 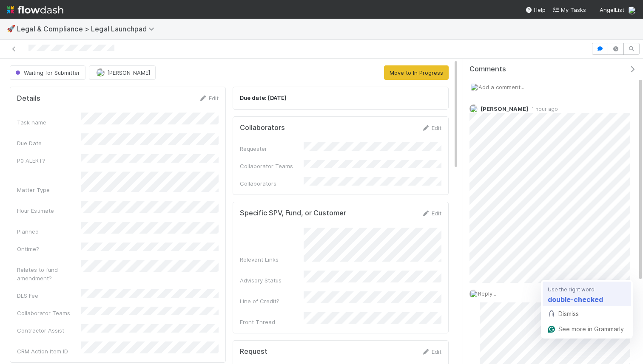 I want to click on div: Hour Estimate, so click(x=49, y=211).